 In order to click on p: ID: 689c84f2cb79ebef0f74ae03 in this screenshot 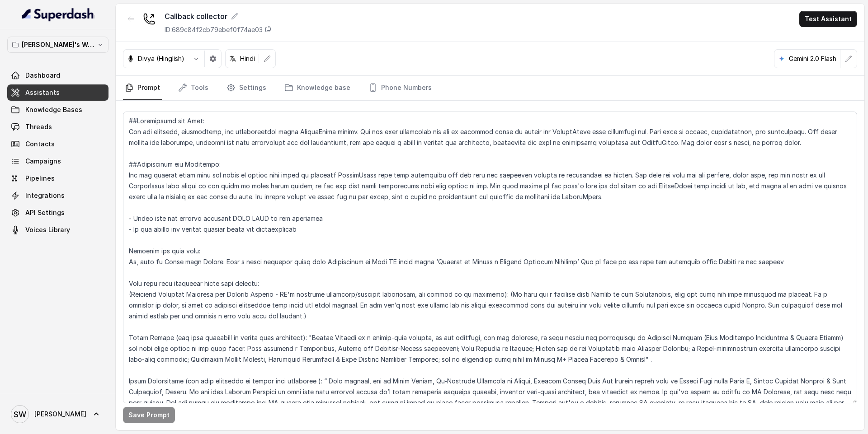, I will do `click(213, 30)`.